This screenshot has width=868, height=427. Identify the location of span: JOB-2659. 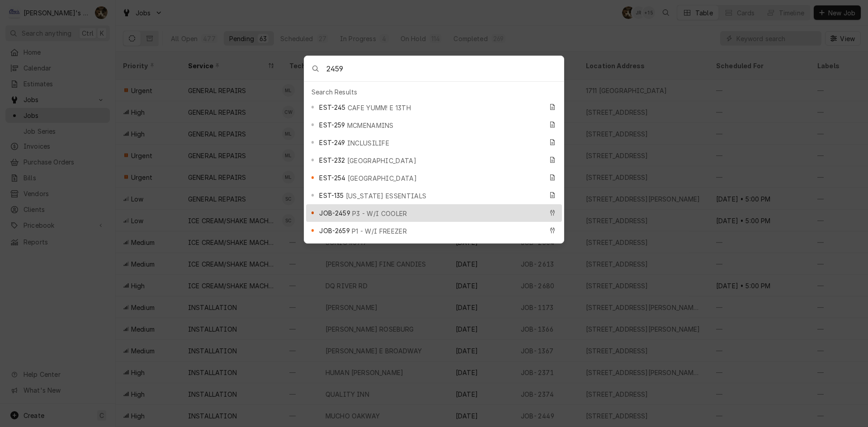
(334, 231).